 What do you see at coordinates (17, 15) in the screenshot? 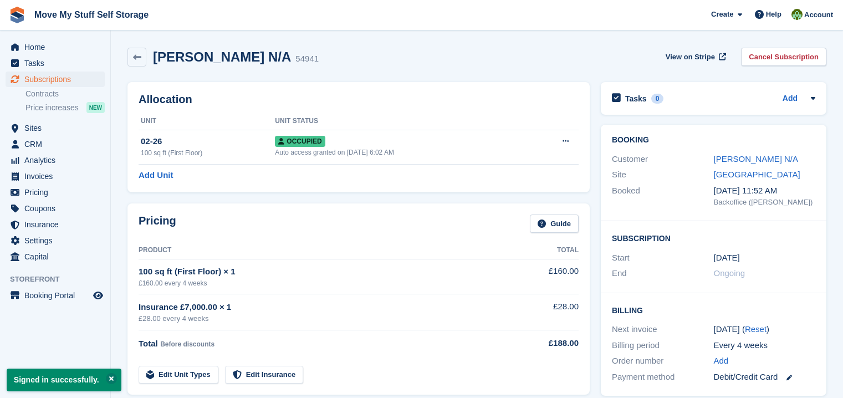
I see `img: stora-icon-8386f47178a22dfd0bd8f6a31ec36ba5ce8667c1dd55bd0f319d3a0aa187defe.svg` at bounding box center [17, 15].